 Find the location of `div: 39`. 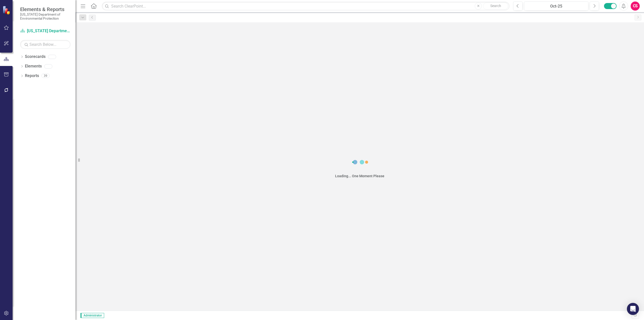

div: 39 is located at coordinates (46, 76).